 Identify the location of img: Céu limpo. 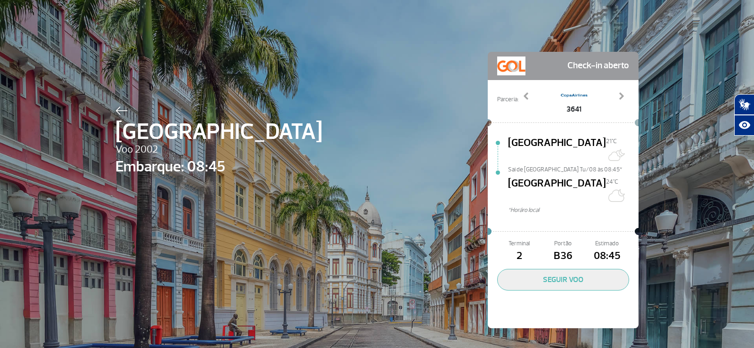
(615, 195).